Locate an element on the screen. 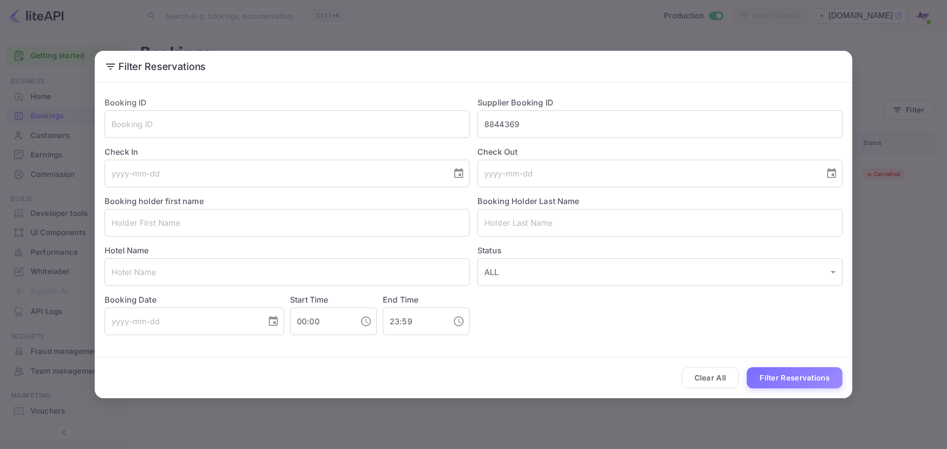  label: Booking Holder Last Name is located at coordinates (528, 201).